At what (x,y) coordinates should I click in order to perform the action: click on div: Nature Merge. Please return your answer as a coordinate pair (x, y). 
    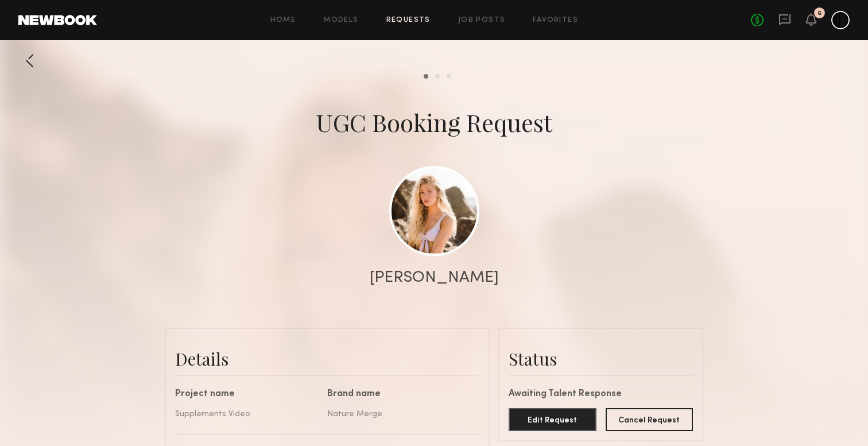
    Looking at the image, I should click on (399, 414).